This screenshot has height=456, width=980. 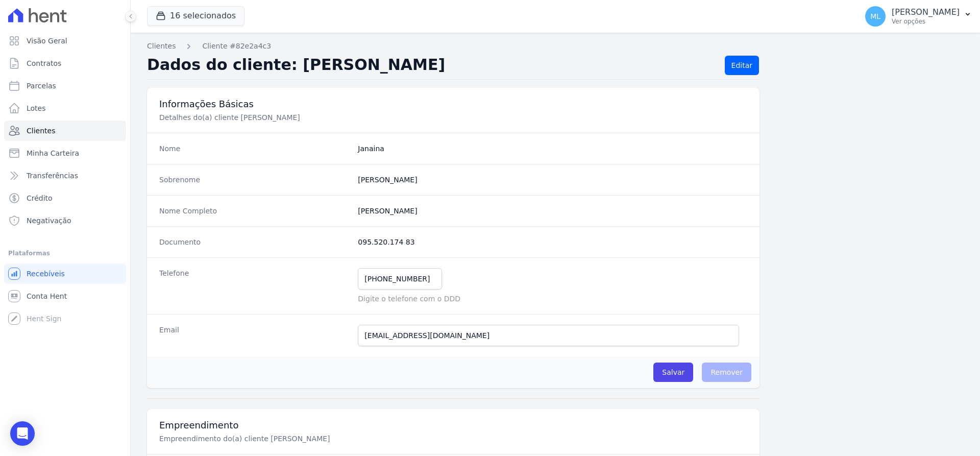 What do you see at coordinates (875, 16) in the screenshot?
I see `span: ML` at bounding box center [875, 16].